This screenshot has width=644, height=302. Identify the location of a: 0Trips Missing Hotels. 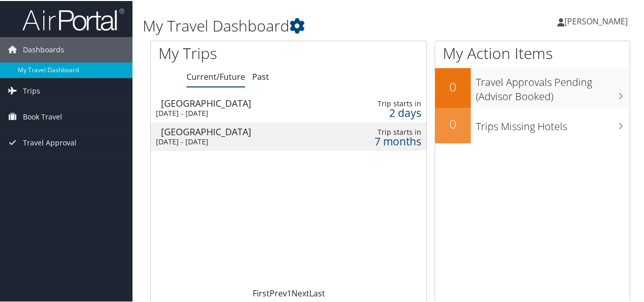
(532, 125).